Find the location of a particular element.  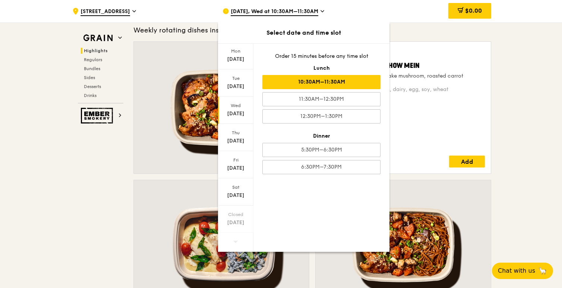

div: Hikari Miso Chicken Chow Mein is located at coordinates (401, 66).